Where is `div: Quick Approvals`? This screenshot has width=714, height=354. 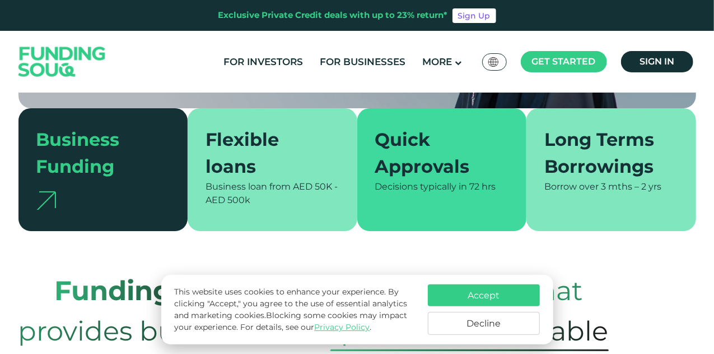
div: Quick Approvals is located at coordinates (435, 153).